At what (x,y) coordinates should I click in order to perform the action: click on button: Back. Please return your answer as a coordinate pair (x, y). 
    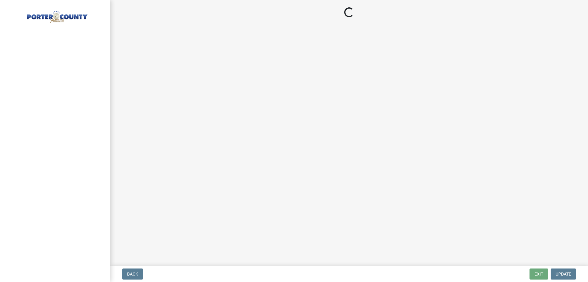
    Looking at the image, I should click on (133, 274).